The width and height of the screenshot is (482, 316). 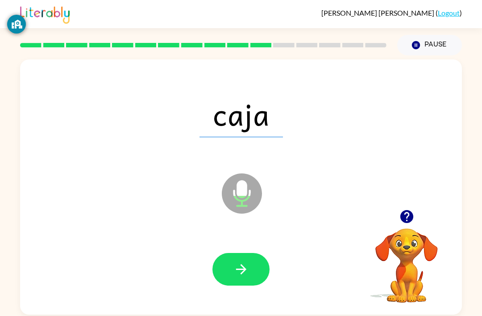 I want to click on img: Literably, so click(x=45, y=13).